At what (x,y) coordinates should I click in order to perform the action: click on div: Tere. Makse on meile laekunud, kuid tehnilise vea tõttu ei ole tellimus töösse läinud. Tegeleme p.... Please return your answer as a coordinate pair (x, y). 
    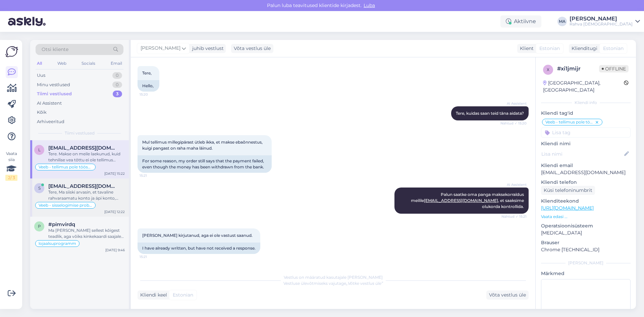
    Looking at the image, I should click on (87, 157).